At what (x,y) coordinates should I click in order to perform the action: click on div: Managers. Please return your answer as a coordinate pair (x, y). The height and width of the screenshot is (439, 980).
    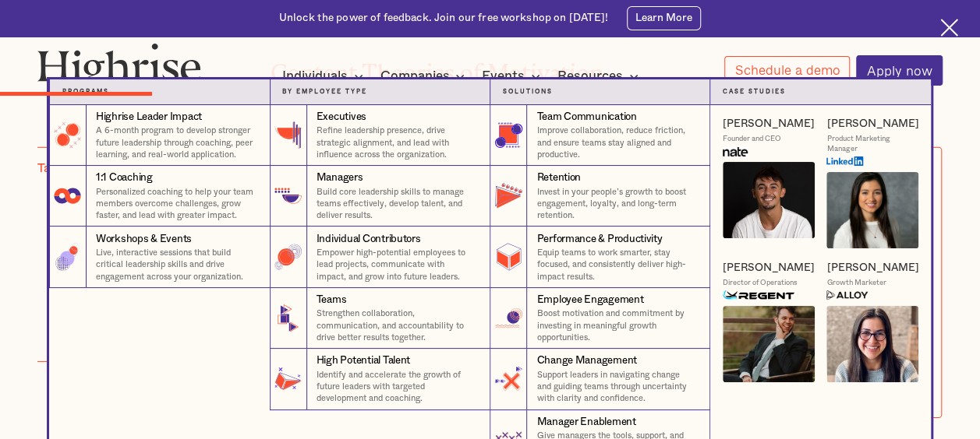
    Looking at the image, I should click on (339, 178).